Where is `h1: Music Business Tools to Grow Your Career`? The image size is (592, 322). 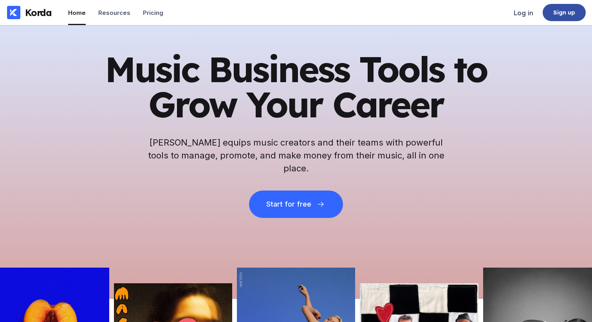 h1: Music Business Tools to Grow Your Career is located at coordinates (296, 87).